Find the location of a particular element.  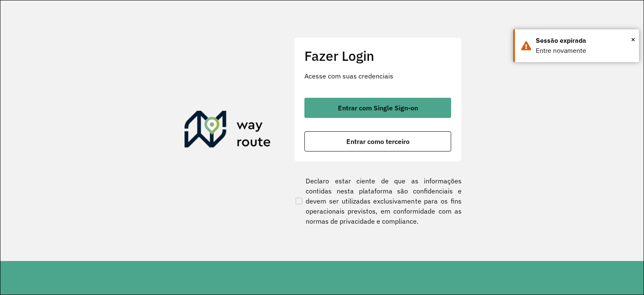

span: Entrar com Single Sign-on is located at coordinates (378, 108).